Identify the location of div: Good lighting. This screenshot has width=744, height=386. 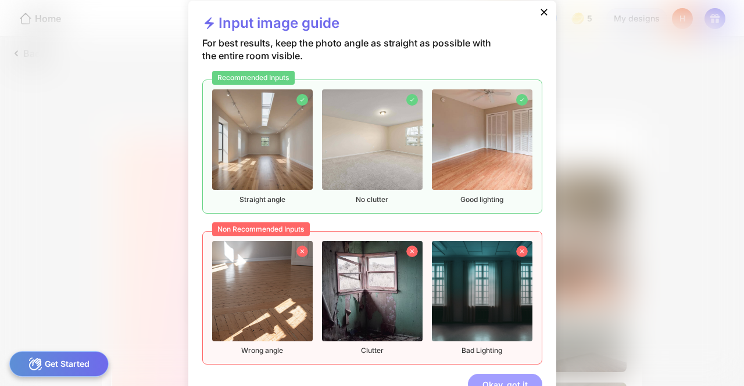
(482, 146).